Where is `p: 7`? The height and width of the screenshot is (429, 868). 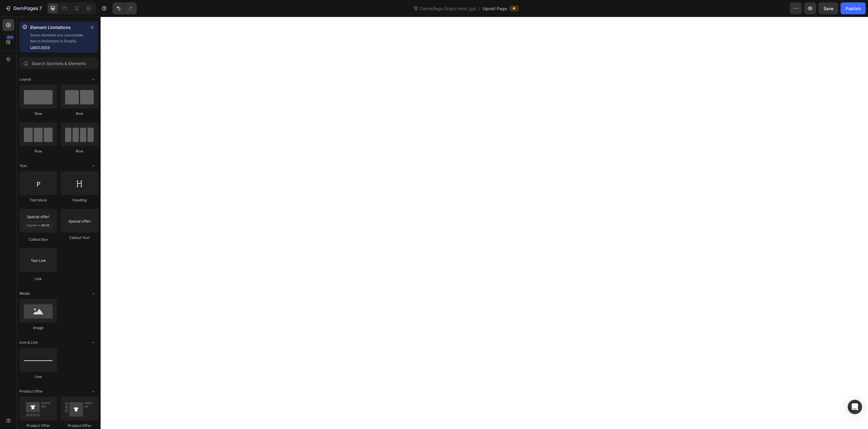
p: 7 is located at coordinates (40, 8).